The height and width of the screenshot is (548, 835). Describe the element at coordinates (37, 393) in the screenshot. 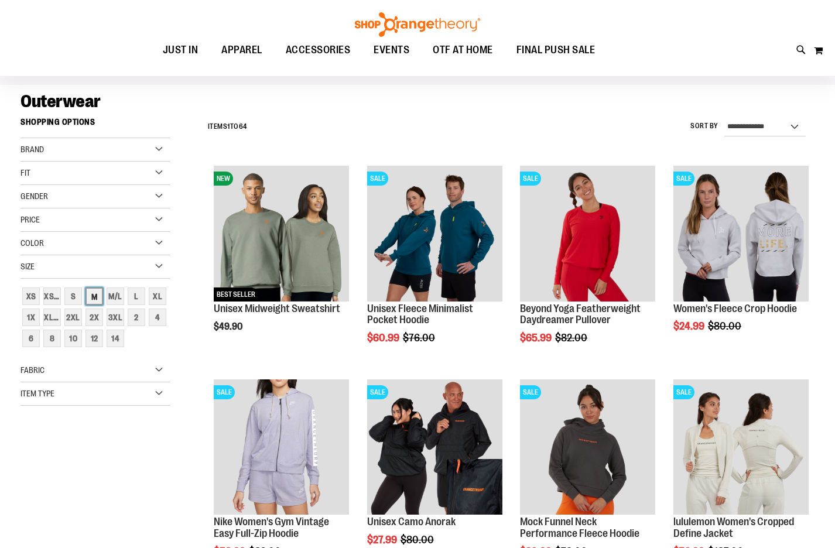

I see `span: Item Type` at that location.